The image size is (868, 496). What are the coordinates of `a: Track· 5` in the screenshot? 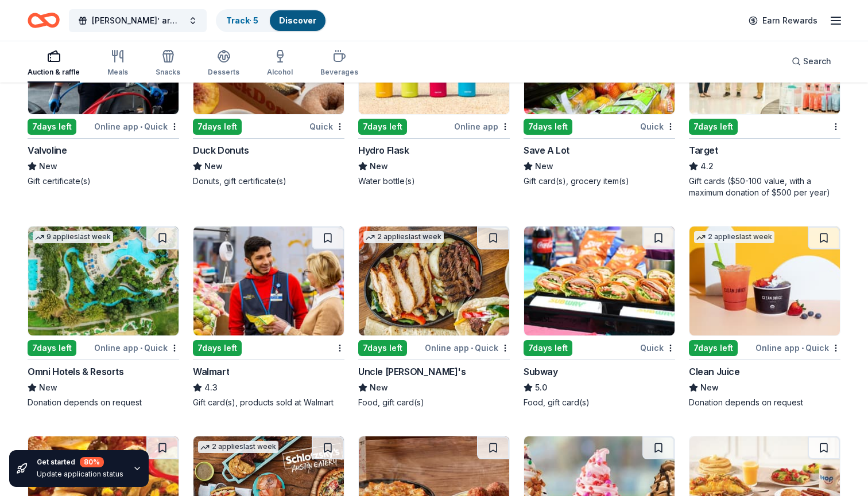 It's located at (242, 20).